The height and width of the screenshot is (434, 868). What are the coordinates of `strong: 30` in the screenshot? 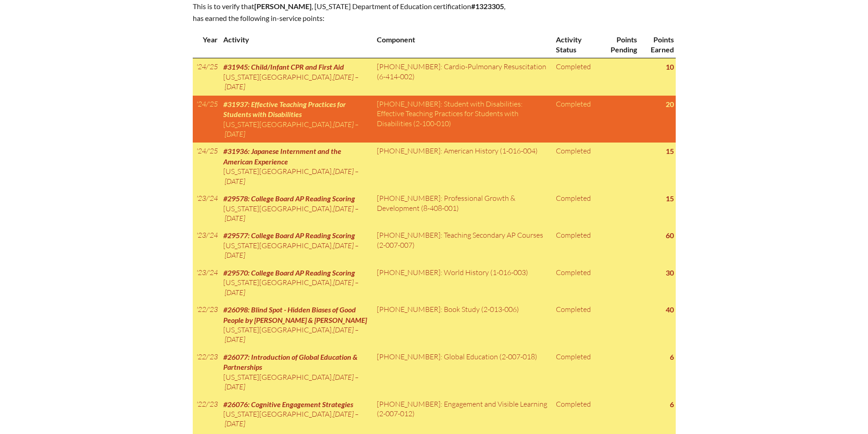 It's located at (670, 273).